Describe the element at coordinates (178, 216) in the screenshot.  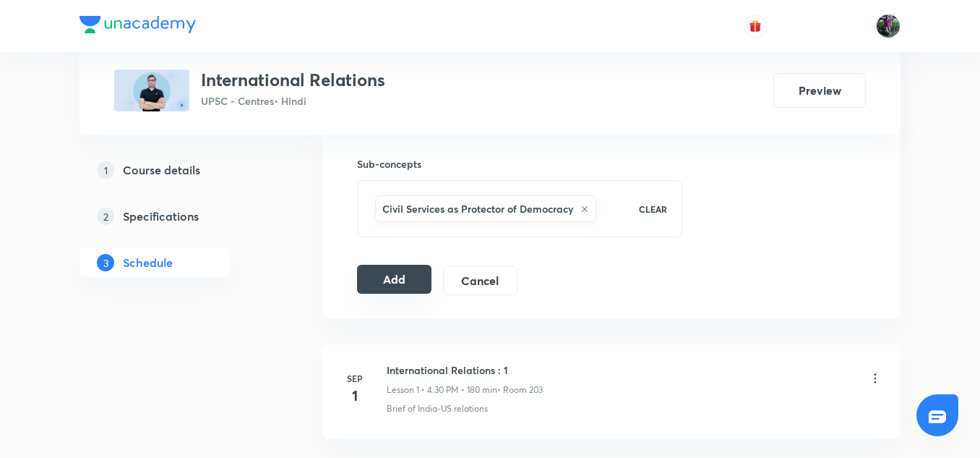
I see `a: 2Specifications` at that location.